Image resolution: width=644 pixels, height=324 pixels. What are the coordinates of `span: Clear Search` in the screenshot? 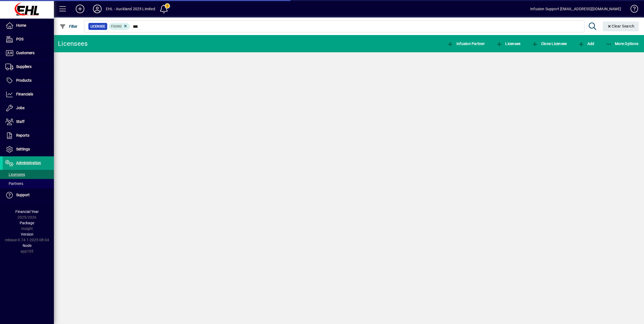 It's located at (621, 26).